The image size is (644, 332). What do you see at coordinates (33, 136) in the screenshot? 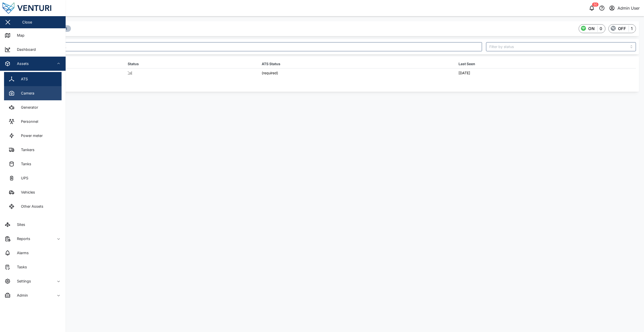
I see `a: Power meter` at bounding box center [33, 136].